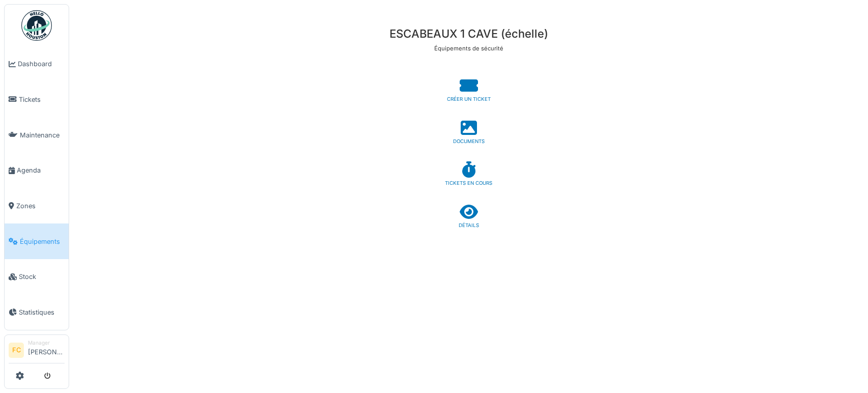 The height and width of the screenshot is (393, 868). I want to click on p: Équipements de sécurité, so click(468, 48).